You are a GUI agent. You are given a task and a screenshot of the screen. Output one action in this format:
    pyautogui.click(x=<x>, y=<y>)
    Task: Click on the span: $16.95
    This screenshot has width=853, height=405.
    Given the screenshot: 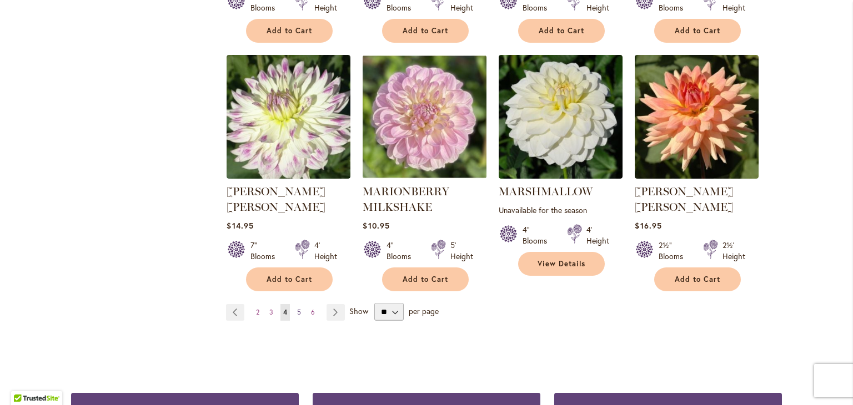 What is the action you would take?
    pyautogui.click(x=648, y=225)
    